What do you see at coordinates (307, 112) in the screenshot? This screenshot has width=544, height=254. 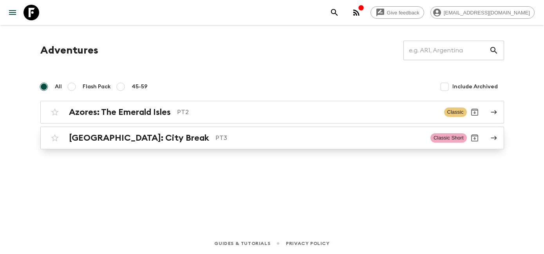 I see `p: PT2` at bounding box center [307, 112].